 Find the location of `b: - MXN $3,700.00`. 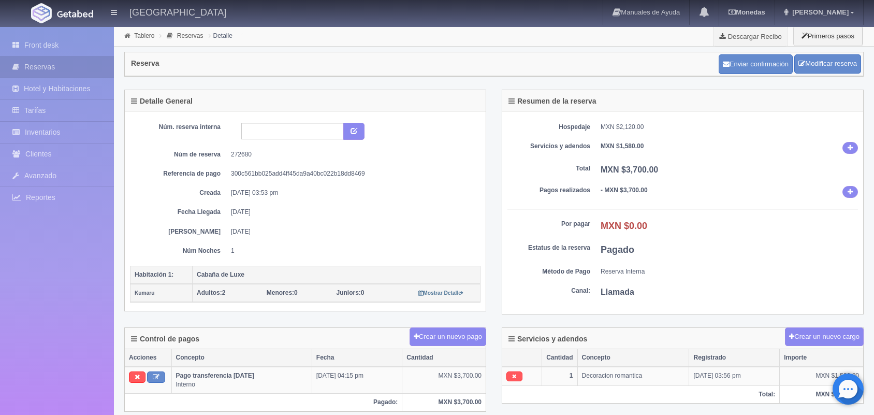

b: - MXN $3,700.00 is located at coordinates (624, 190).